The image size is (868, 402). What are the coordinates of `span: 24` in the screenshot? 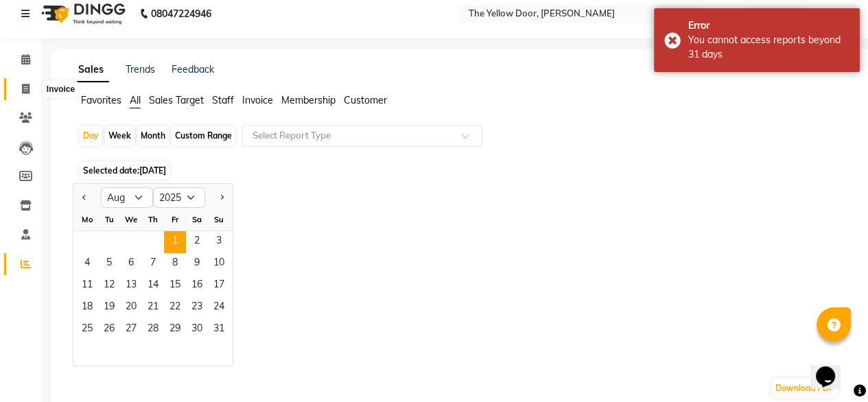 It's located at (219, 308).